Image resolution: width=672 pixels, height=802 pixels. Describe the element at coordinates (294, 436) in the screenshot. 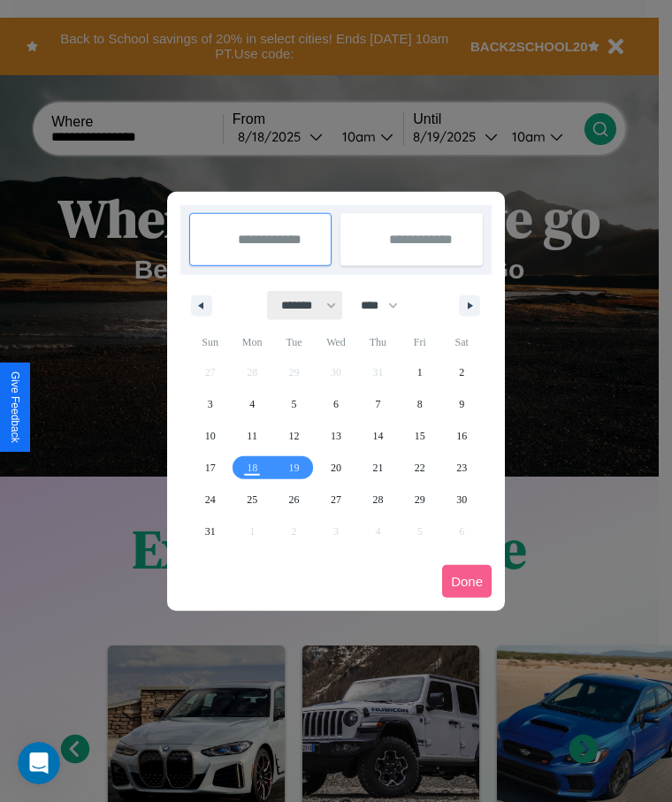

I see `button: 12` at that location.